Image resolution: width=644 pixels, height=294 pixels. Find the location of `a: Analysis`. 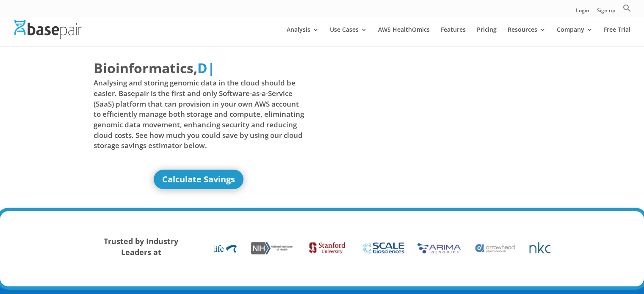

a: Analysis is located at coordinates (303, 37).